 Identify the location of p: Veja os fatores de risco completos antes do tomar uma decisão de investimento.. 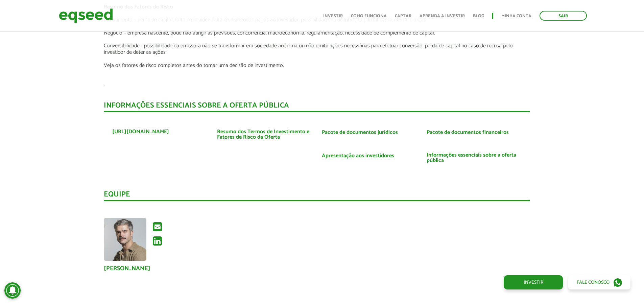
(317, 65).